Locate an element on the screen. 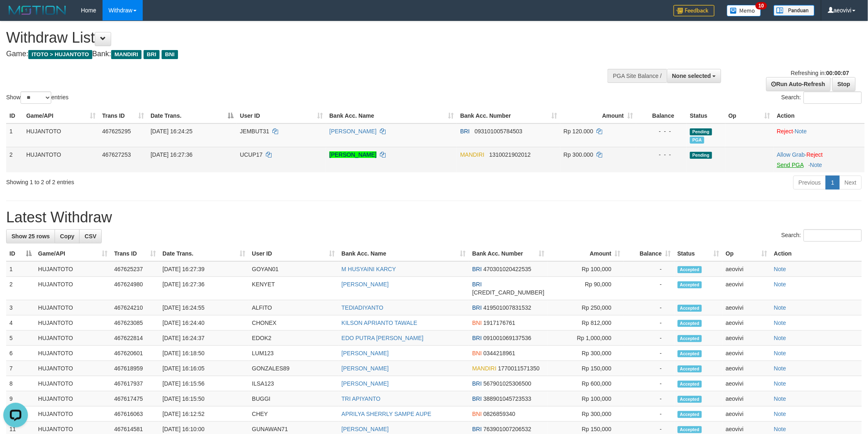 This screenshot has height=434, width=868. td: Rp 1,000,000 is located at coordinates (586, 338).